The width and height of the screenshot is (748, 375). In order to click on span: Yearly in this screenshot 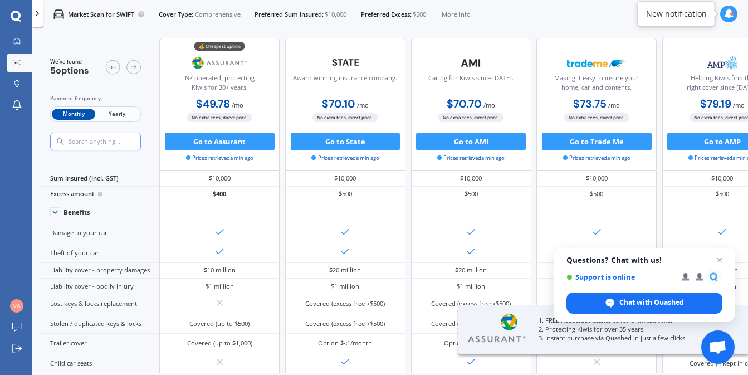, I will do `click(117, 114)`.